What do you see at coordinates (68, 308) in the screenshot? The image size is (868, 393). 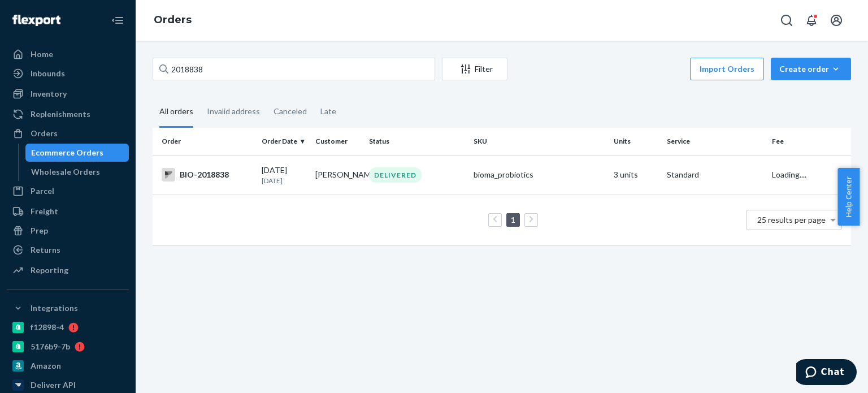 I see `button: Integrations` at bounding box center [68, 308].